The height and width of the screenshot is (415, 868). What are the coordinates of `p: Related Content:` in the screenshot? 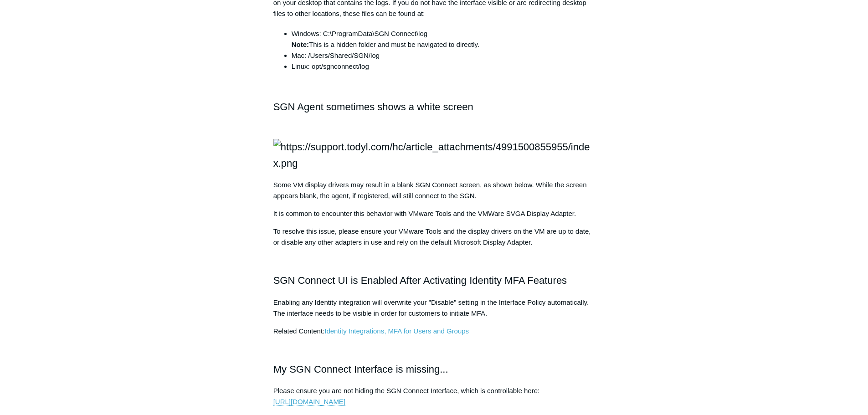 It's located at (434, 331).